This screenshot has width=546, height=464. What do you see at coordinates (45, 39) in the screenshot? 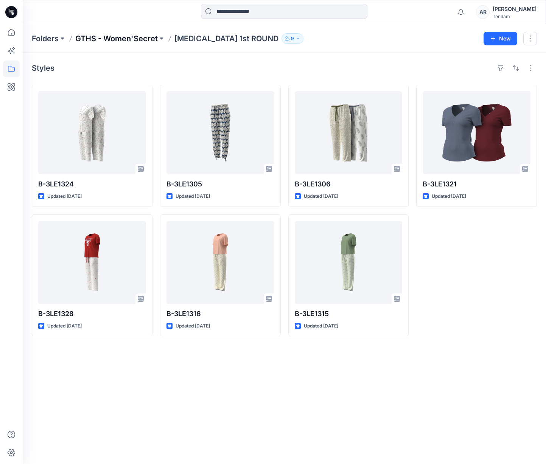
I see `p: Folders` at bounding box center [45, 39].